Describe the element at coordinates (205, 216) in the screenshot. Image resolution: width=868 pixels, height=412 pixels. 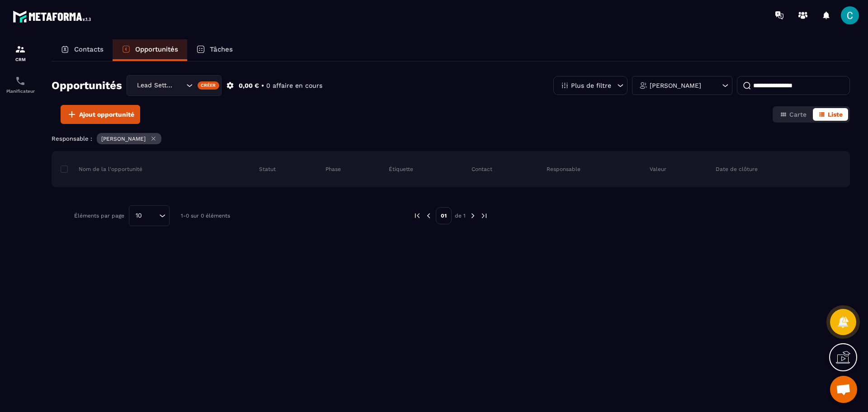
I see `p: 1-0 sur 0 éléments` at that location.